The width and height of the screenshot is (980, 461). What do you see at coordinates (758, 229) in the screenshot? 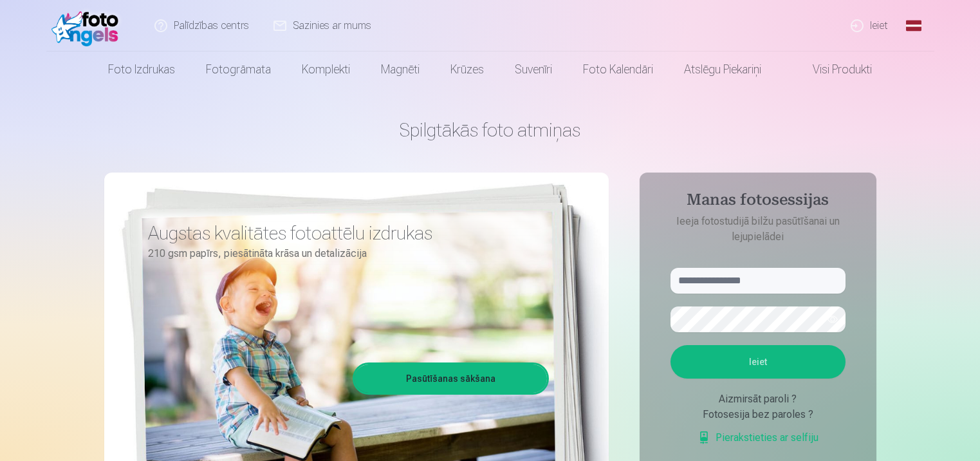
I see `p: Ieeja fotostudijā bilžu pasūtīšanai un lejupielādei` at bounding box center [758, 229].